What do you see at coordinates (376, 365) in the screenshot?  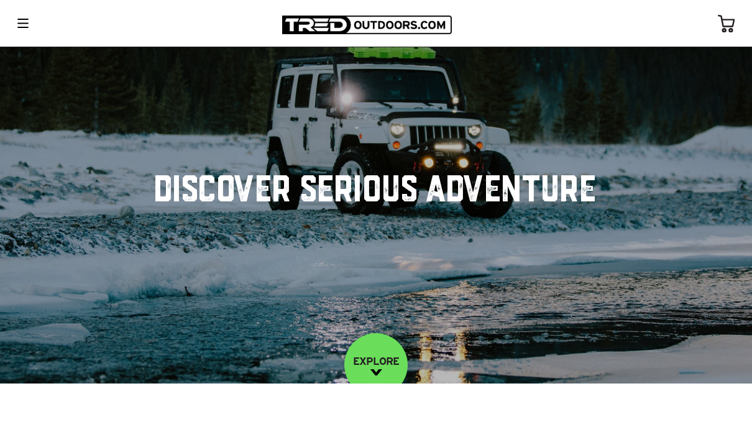 I see `a: EXPLORE` at bounding box center [376, 365].